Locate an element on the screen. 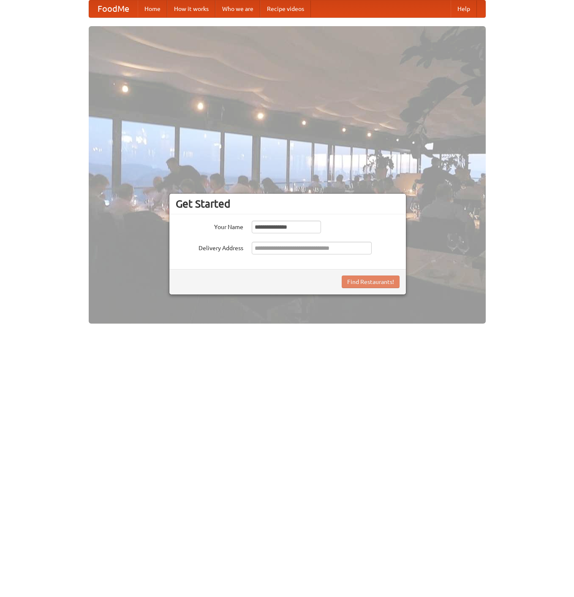  label: Your Name is located at coordinates (209, 226).